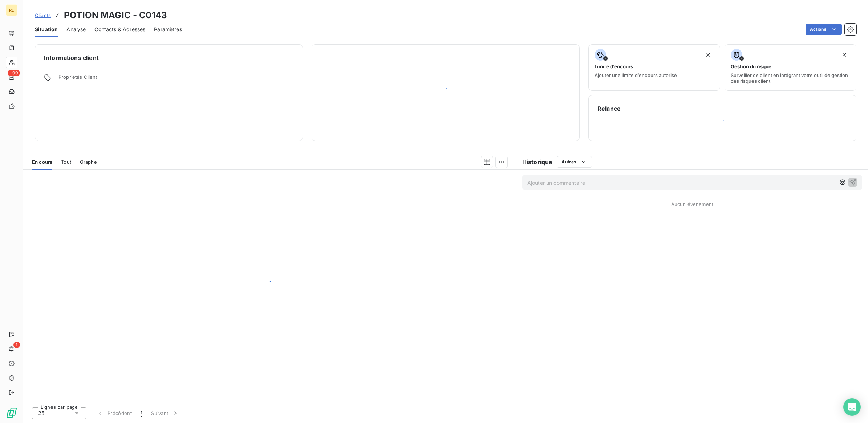 Image resolution: width=868 pixels, height=423 pixels. Describe the element at coordinates (751, 67) in the screenshot. I see `span: Gestion du risque` at that location.